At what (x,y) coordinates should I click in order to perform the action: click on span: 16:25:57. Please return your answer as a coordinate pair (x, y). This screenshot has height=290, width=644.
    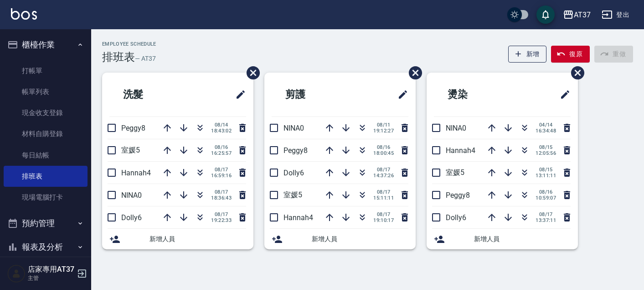
    Looking at the image, I should click on (221, 153).